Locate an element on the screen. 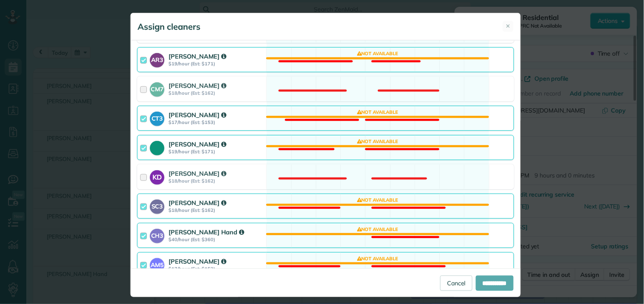 This screenshot has height=304, width=644. strong: CH3 is located at coordinates (157, 235).